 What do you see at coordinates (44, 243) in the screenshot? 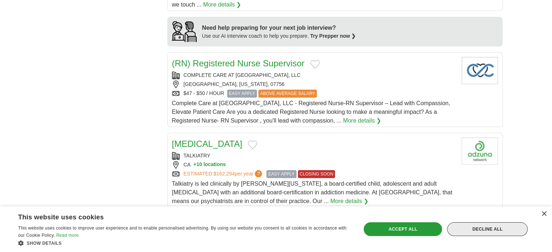
I see `span: Show details` at bounding box center [44, 243].